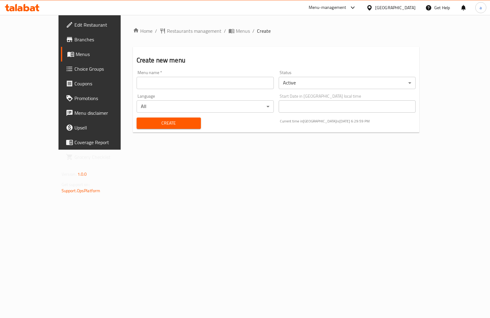  Describe the element at coordinates (205, 83) in the screenshot. I see `input: Please enter Menu name` at that location.